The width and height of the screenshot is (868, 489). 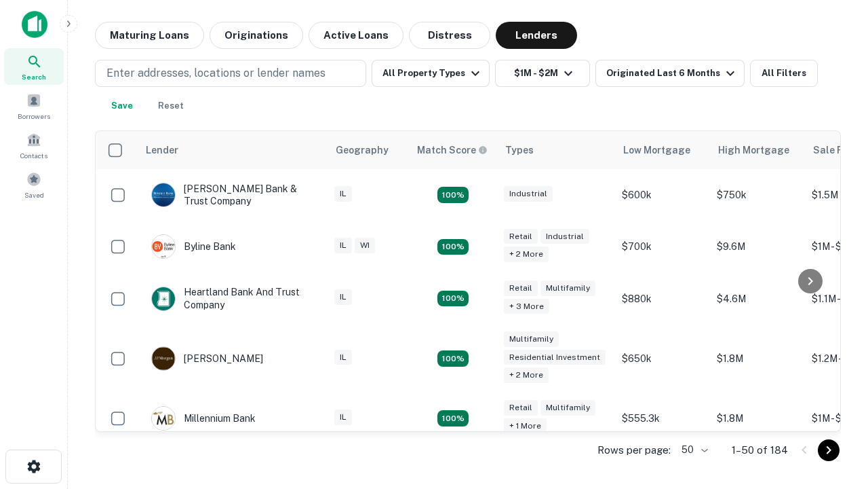 I want to click on a: Search, so click(x=34, y=66).